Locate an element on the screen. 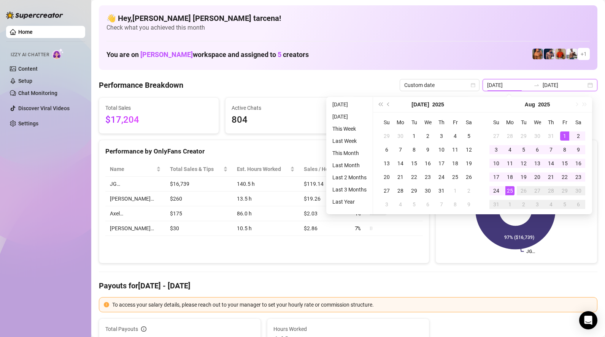  td: 2025-07-01 is located at coordinates (414, 136).